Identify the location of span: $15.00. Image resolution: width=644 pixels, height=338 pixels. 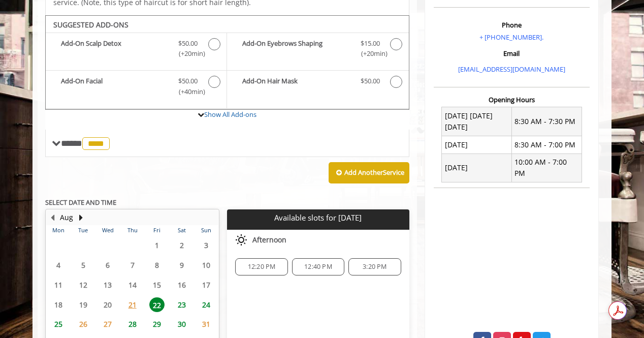
(370, 43).